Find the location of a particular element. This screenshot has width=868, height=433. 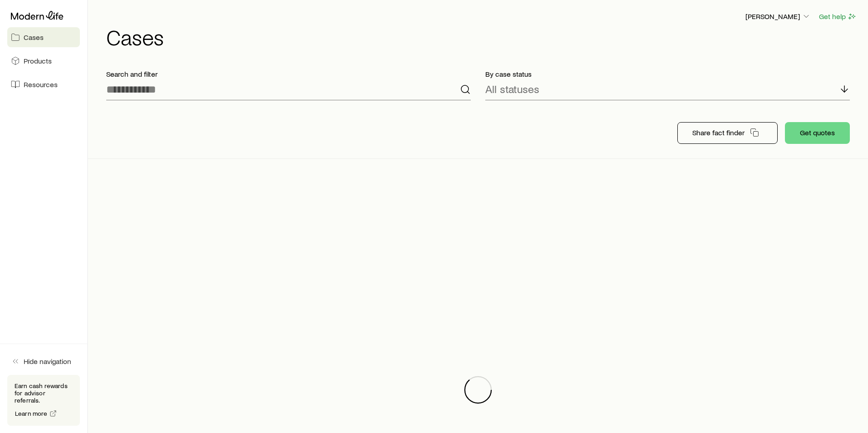

a: Cases is located at coordinates (44, 37).